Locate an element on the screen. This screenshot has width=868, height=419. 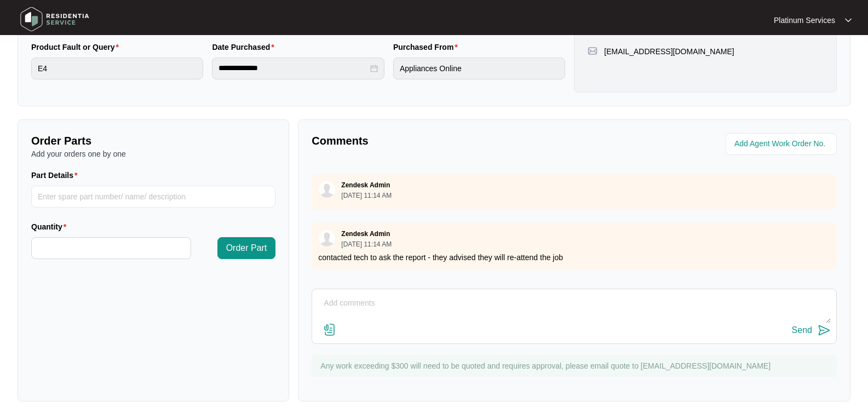
label: Purchased From is located at coordinates (428, 47).